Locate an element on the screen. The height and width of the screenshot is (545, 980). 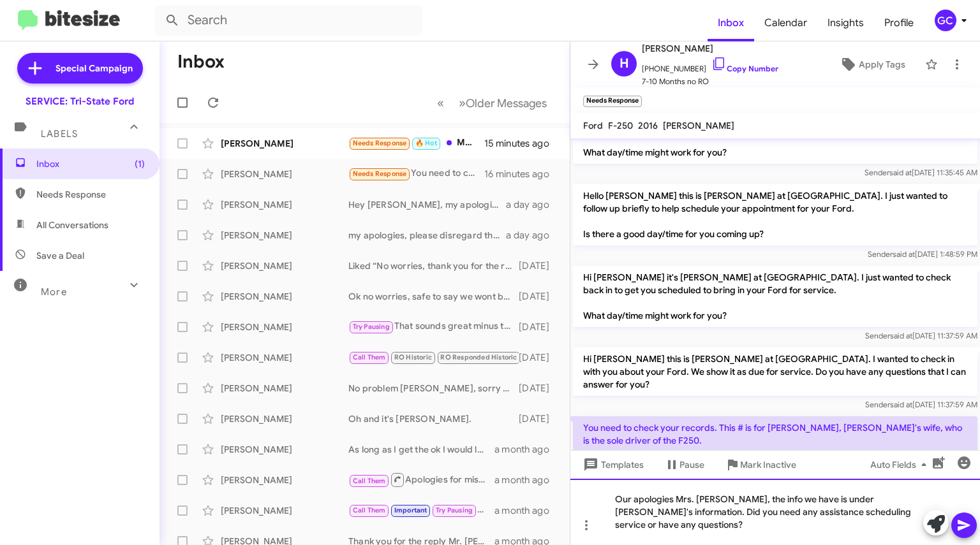
span: 2016 is located at coordinates (648, 126).